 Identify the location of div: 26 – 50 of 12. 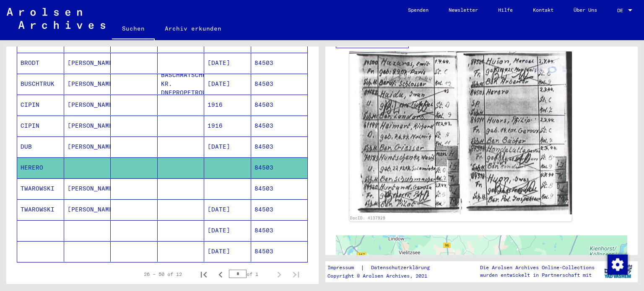
(163, 274).